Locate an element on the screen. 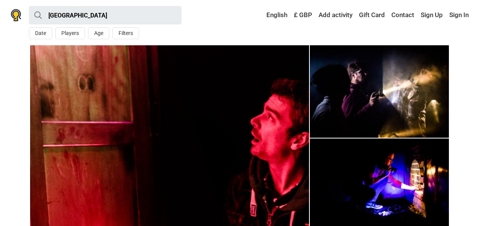  a: English is located at coordinates (274, 15).